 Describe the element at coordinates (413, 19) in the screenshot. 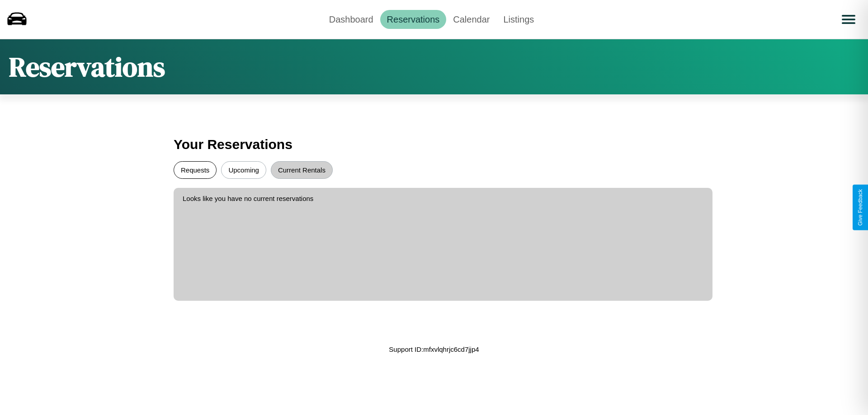

I see `a: Reservations` at that location.